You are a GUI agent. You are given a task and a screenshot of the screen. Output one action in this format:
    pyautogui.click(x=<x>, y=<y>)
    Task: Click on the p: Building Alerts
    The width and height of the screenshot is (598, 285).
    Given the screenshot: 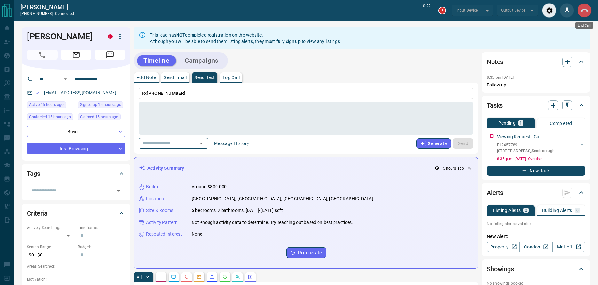 What is the action you would take?
    pyautogui.click(x=557, y=210)
    